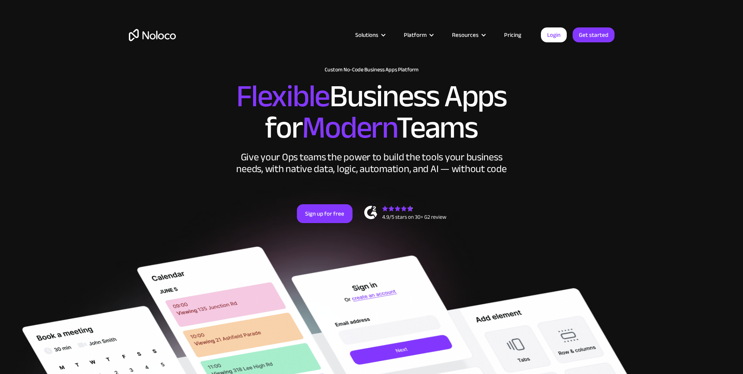 The image size is (743, 374). What do you see at coordinates (513, 35) in the screenshot?
I see `a: Pricing` at bounding box center [513, 35].